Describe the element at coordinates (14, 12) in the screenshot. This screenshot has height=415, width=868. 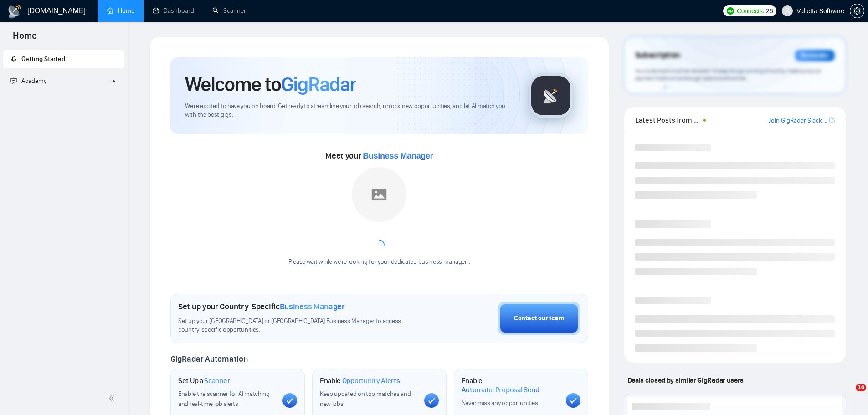
I see `img: logo` at that location.